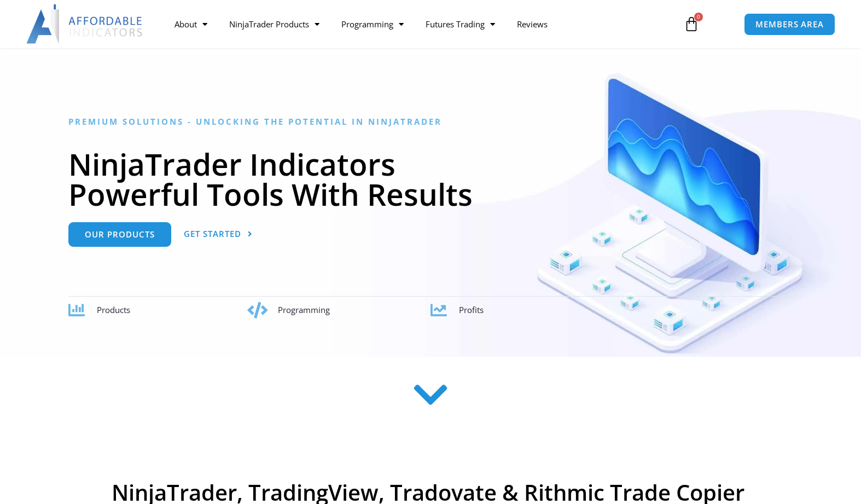 This screenshot has height=504, width=861. I want to click on a: Our Products, so click(120, 234).